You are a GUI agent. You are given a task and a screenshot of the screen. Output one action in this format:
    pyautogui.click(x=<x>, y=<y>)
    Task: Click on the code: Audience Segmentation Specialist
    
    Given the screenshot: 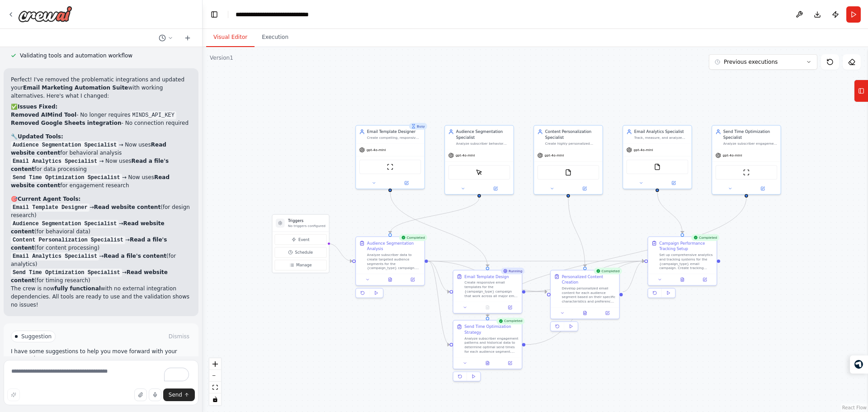 What is the action you would take?
    pyautogui.click(x=65, y=224)
    